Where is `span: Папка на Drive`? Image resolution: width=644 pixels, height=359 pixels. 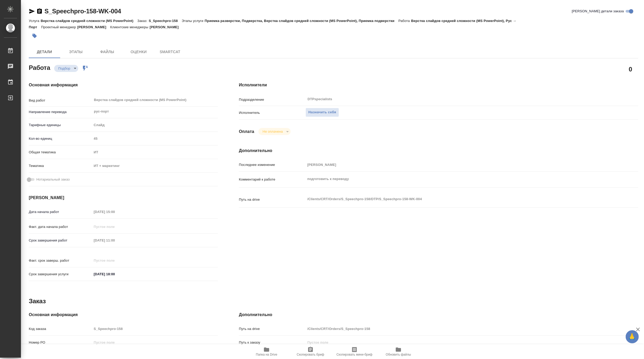
span: Папка на Drive is located at coordinates (267, 355).